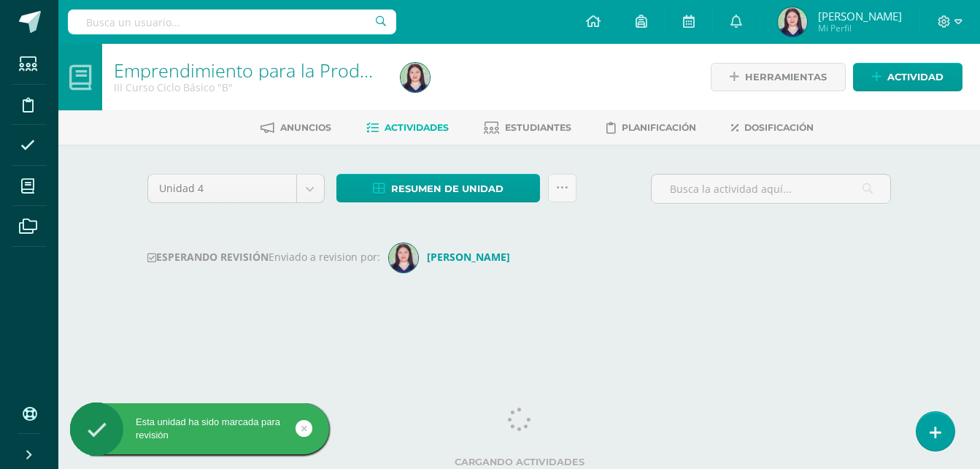 The height and width of the screenshot is (469, 980). Describe the element at coordinates (248, 87) in the screenshot. I see `div: III Curso Ciclo Básico 'B'` at that location.